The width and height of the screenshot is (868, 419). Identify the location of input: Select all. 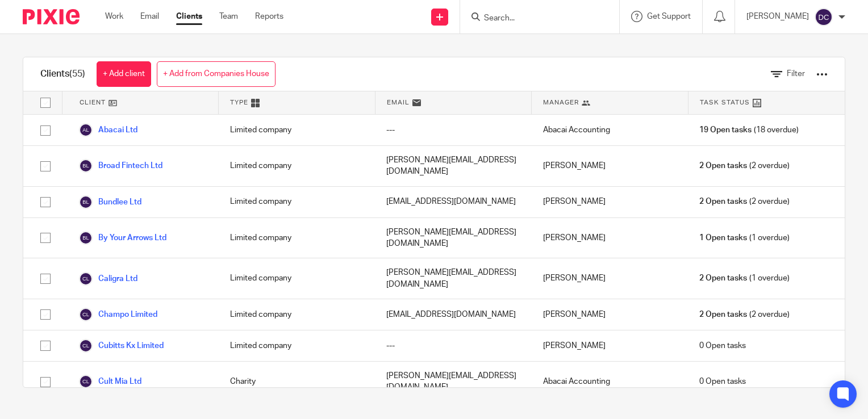
(45, 103).